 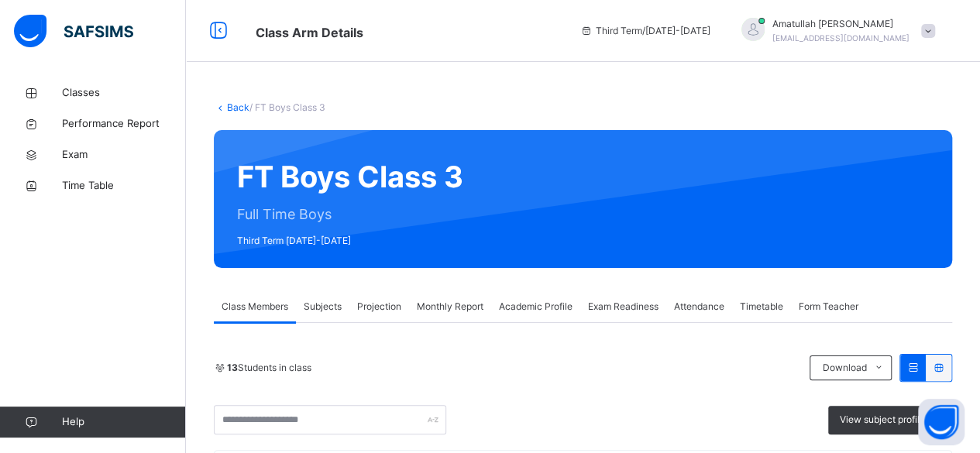 What do you see at coordinates (450, 307) in the screenshot?
I see `span: Monthly Report` at bounding box center [450, 307].